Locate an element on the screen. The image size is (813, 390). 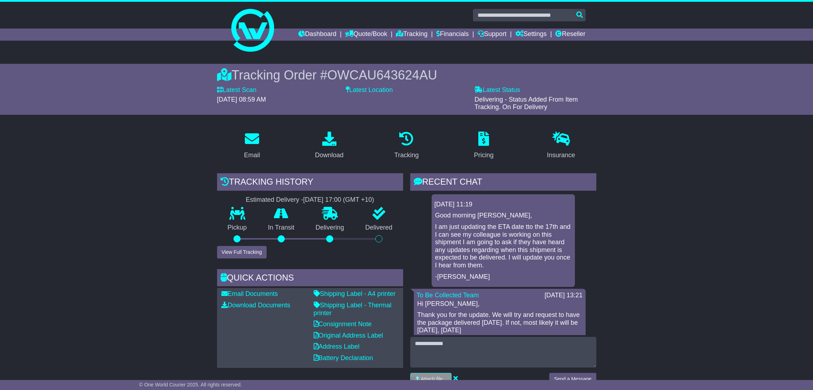
a: Support is located at coordinates (492, 35).